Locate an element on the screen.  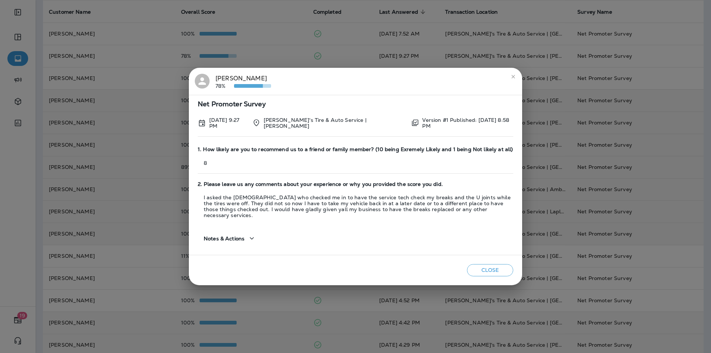
p: 78% is located at coordinates (225, 86).